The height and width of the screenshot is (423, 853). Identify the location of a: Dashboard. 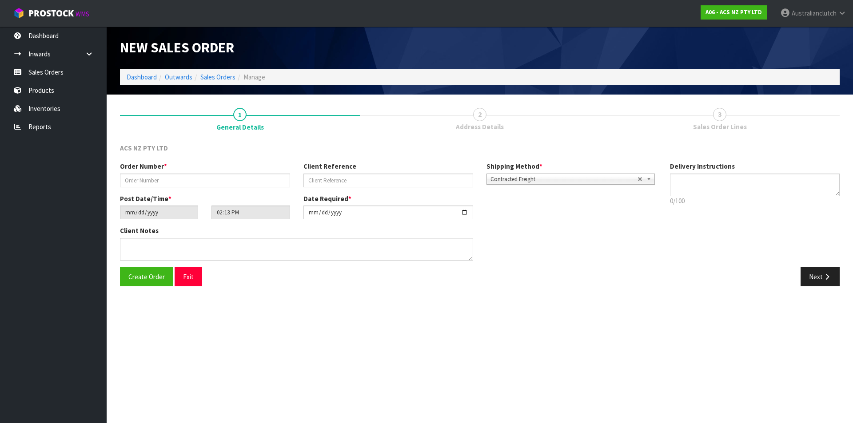
(142, 77).